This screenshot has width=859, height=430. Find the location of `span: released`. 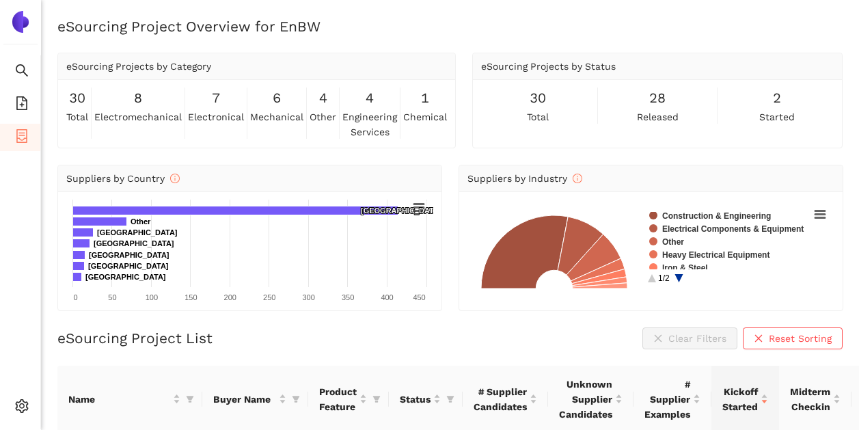

span: released is located at coordinates (657, 117).